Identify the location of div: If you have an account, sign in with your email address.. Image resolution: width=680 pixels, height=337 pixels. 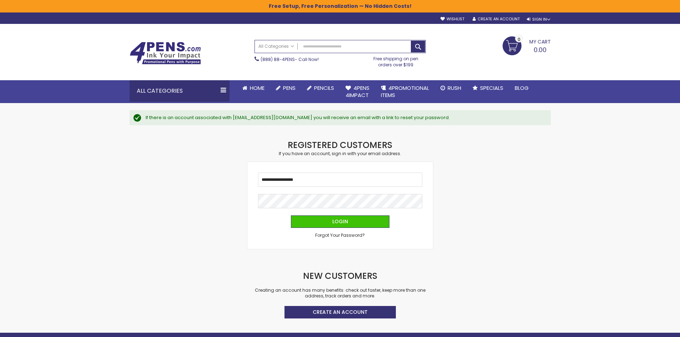
(340, 154).